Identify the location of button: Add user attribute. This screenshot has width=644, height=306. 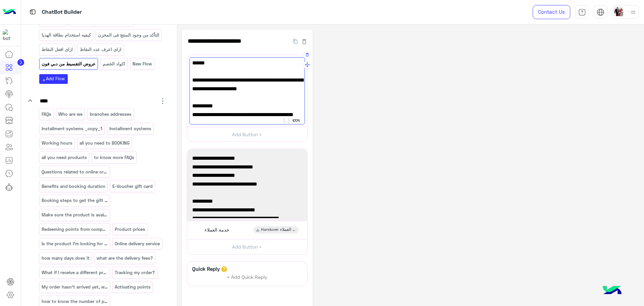
(287, 121).